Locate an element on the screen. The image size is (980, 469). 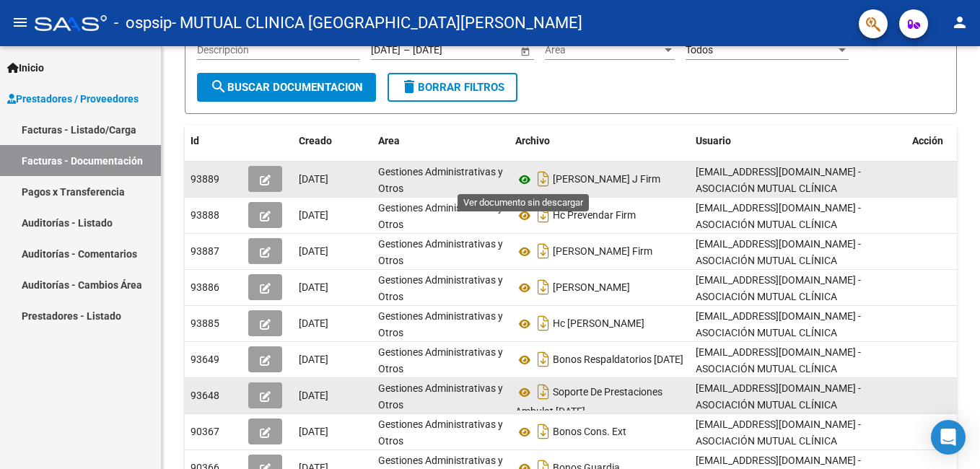
datatable-header-cell: Area is located at coordinates (441, 141).